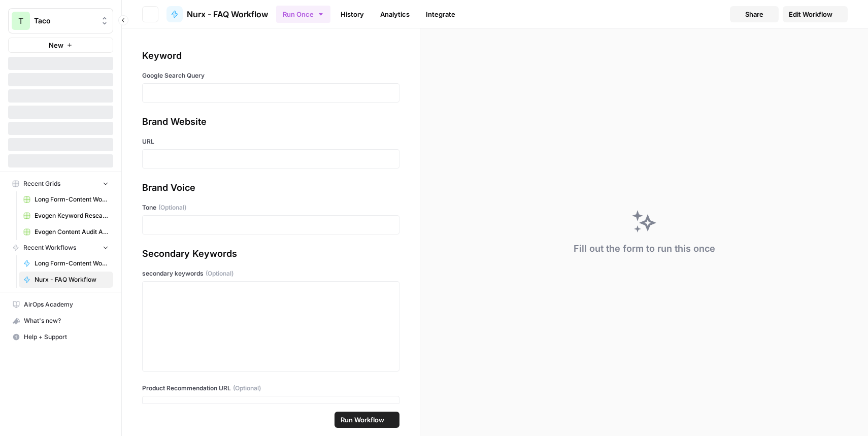 The height and width of the screenshot is (436, 868). I want to click on a: Analytics, so click(395, 14).